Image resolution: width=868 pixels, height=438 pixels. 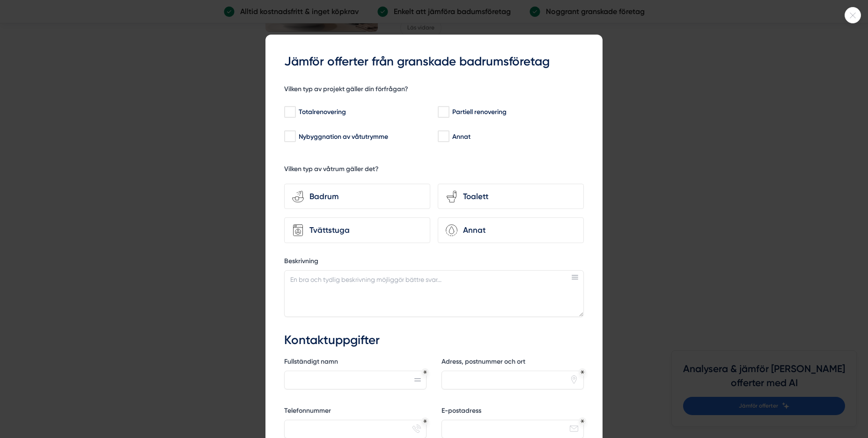 What do you see at coordinates (355, 412) in the screenshot?
I see `label: Telefonnummer` at bounding box center [355, 412].